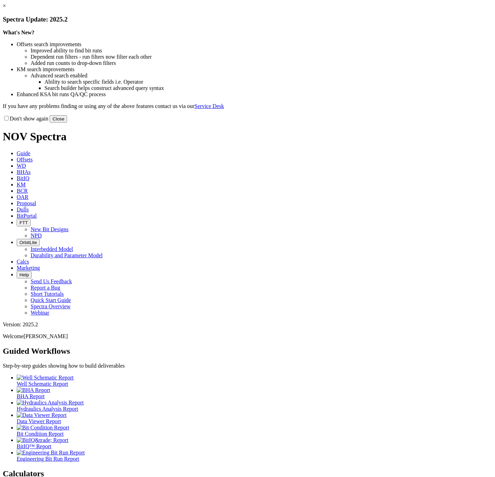  I want to click on span: WD, so click(21, 166).